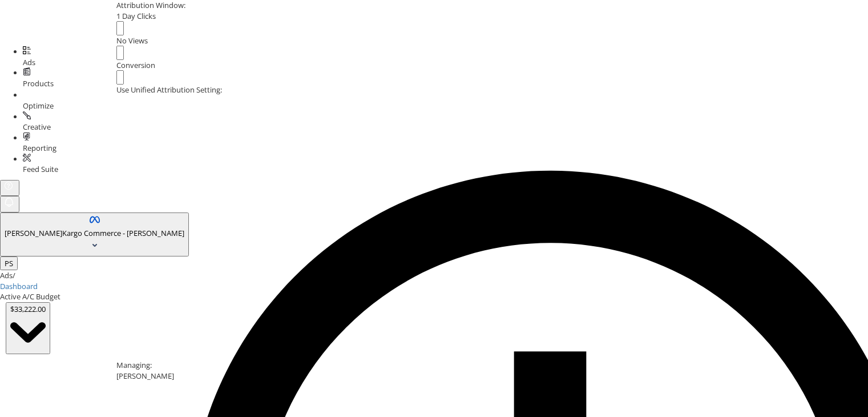 The height and width of the screenshot is (417, 868). What do you see at coordinates (28, 309) in the screenshot?
I see `div: $33,222.00` at bounding box center [28, 309].